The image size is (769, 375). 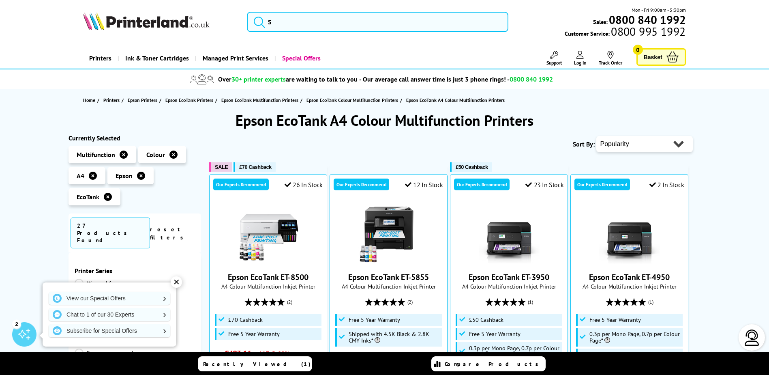 I want to click on div: Currently Selected, so click(x=135, y=138).